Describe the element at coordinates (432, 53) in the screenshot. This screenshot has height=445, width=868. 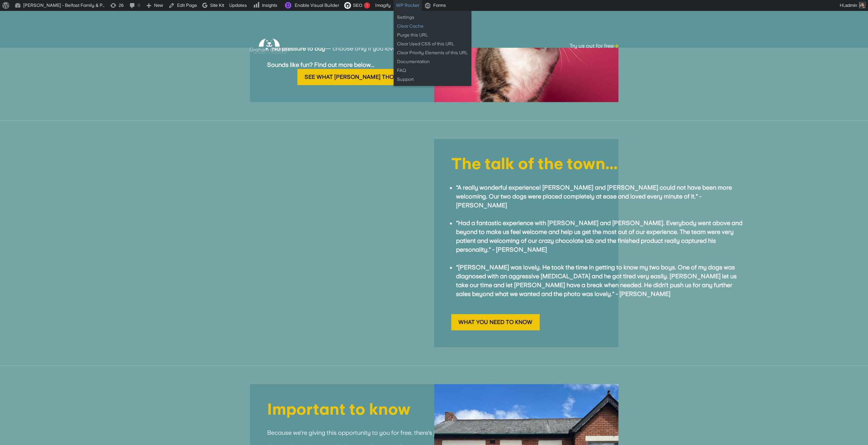
I see `a: Clear Priority Elements of this URL` at that location.